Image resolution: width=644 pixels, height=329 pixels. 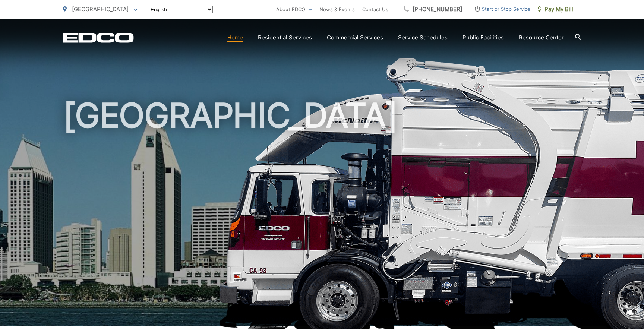 I want to click on select: Select a language, so click(x=181, y=9).